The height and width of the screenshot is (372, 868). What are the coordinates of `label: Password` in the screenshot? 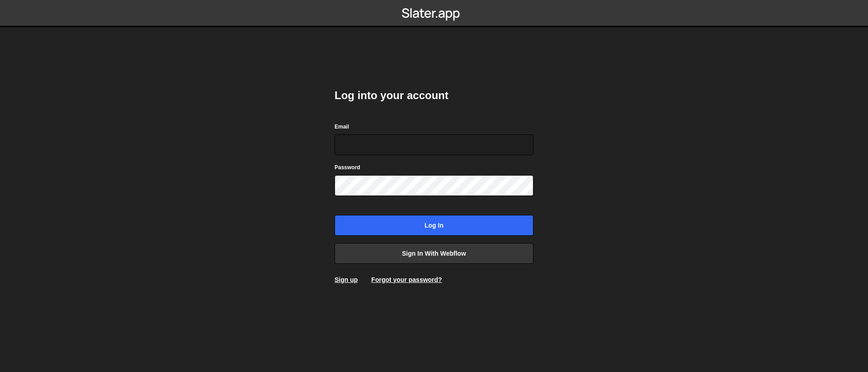 It's located at (347, 168).